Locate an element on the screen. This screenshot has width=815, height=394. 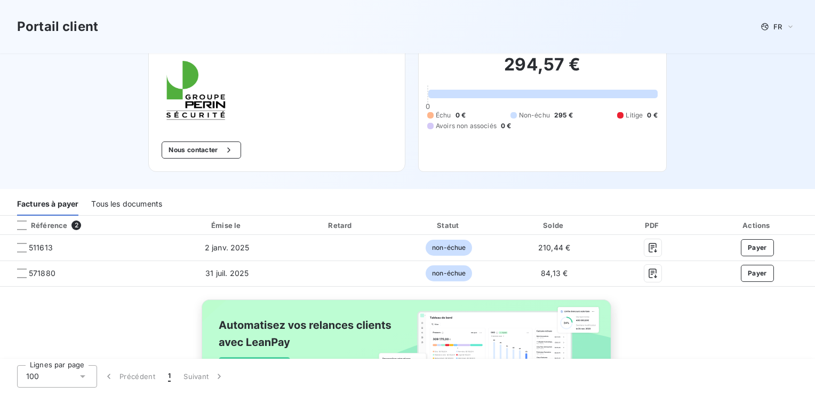
span: 571880 is located at coordinates (42, 273).